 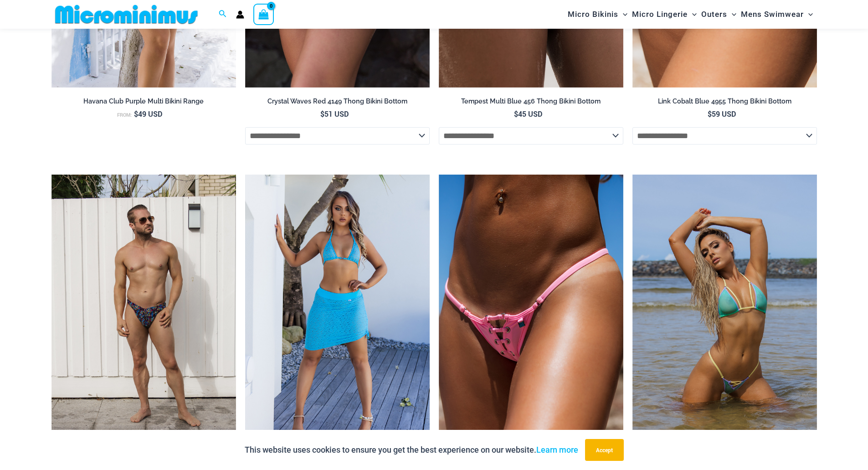 What do you see at coordinates (531, 101) in the screenshot?
I see `h2: Tempest Multi Blue 456 Thong Bikini Bottom` at bounding box center [531, 101].